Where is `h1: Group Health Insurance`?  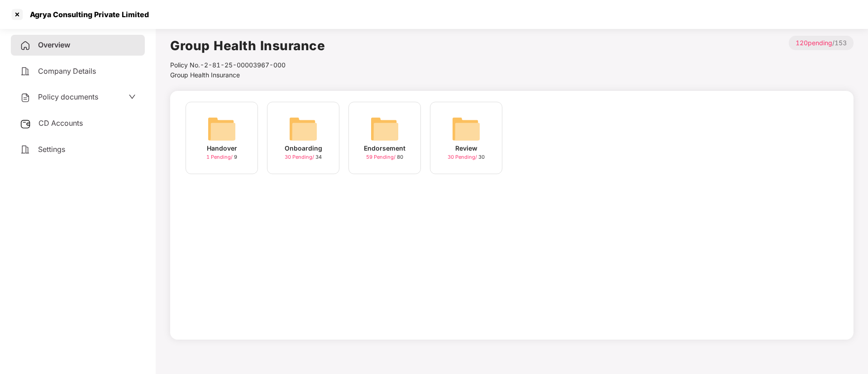
h1: Group Health Insurance is located at coordinates (248, 46).